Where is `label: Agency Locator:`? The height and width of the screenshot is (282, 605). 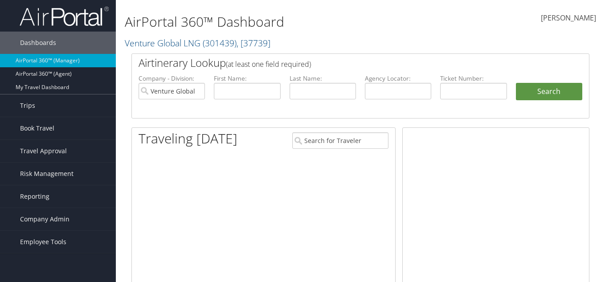
label: Agency Locator: is located at coordinates (398, 78).